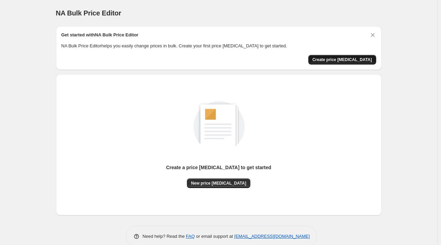 The height and width of the screenshot is (245, 441). I want to click on span: Need help? Read the, so click(164, 236).